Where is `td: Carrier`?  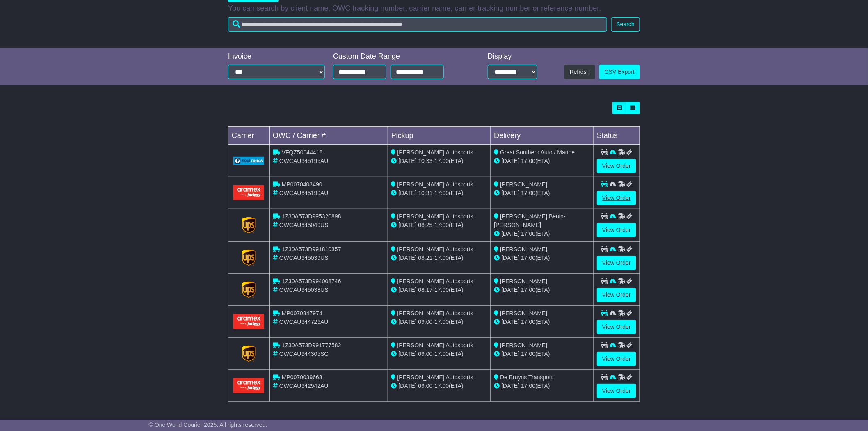
td: Carrier is located at coordinates (249, 136).